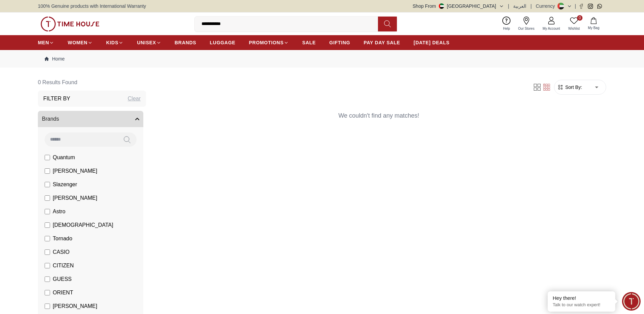 The width and height of the screenshot is (644, 314). I want to click on nav: Breadcrumb, so click(322, 59).